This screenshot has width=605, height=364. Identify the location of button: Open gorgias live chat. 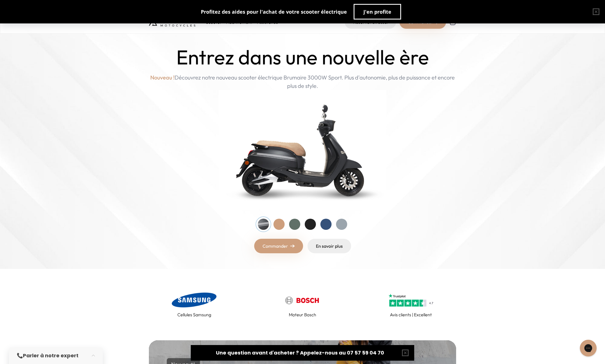
(11, 10).